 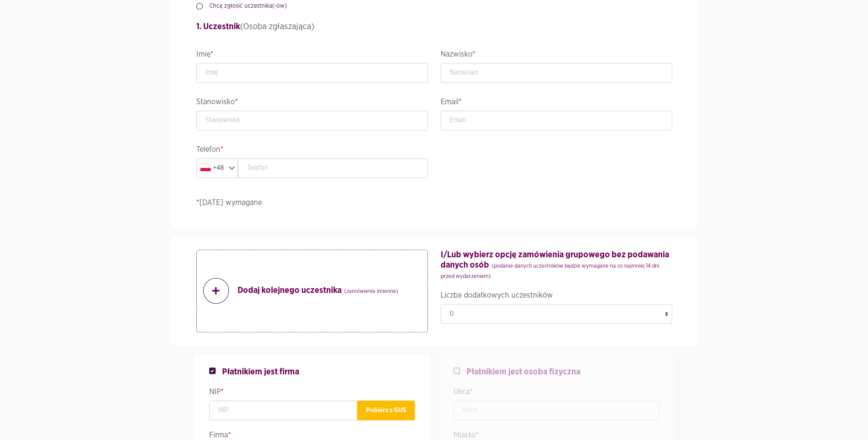 What do you see at coordinates (557, 410) in the screenshot?
I see `input: Ulica` at bounding box center [557, 410].